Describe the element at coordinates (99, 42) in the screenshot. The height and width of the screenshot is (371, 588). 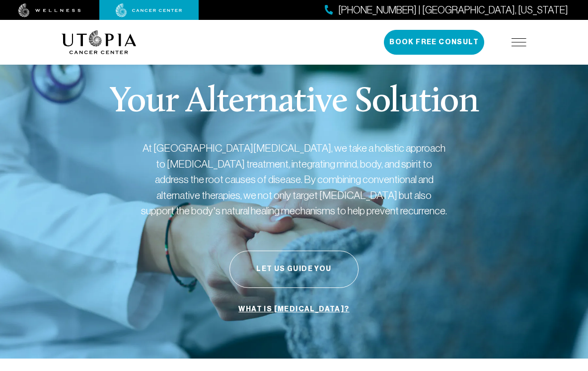
I see `img: logo` at that location.